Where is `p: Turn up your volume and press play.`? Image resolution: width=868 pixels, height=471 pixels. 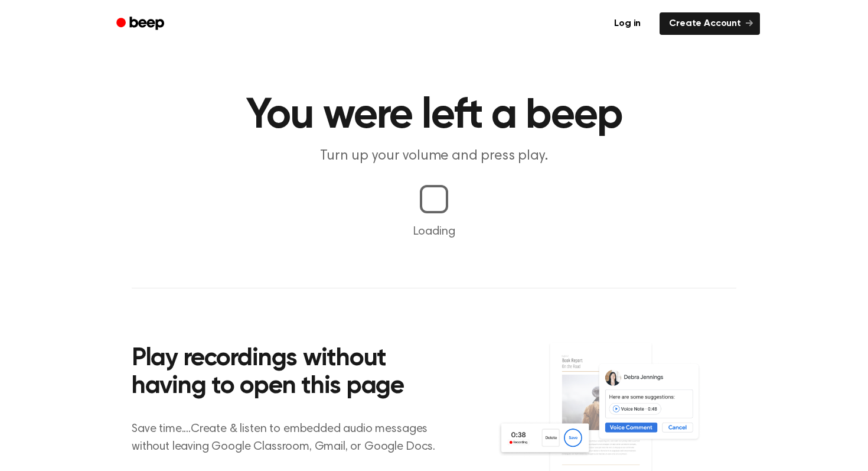
p: Turn up your volume and press play. is located at coordinates (434, 156).